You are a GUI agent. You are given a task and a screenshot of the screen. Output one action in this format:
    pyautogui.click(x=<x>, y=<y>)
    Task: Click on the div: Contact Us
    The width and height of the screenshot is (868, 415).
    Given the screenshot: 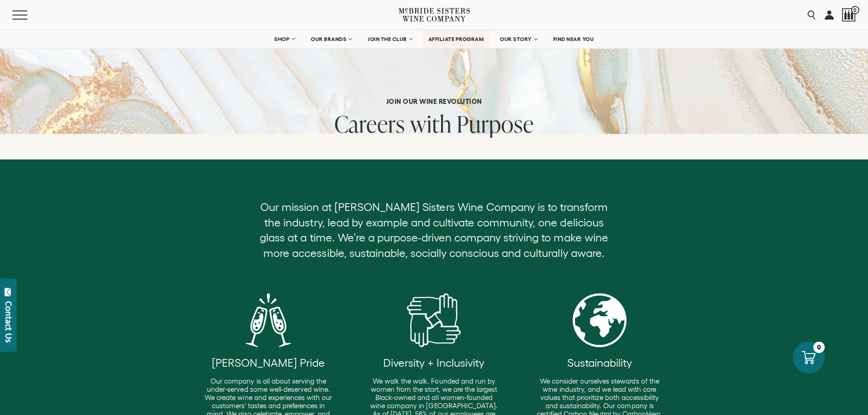 What is the action you would take?
    pyautogui.click(x=8, y=322)
    